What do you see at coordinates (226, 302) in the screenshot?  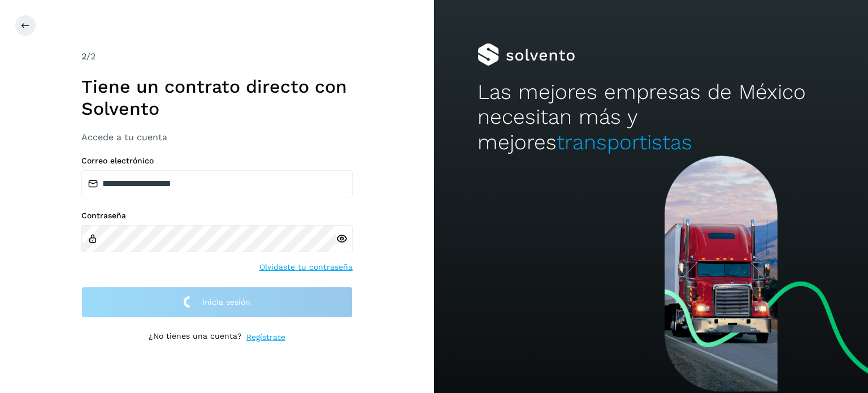 I see `span: Inicia sesión` at bounding box center [226, 302].